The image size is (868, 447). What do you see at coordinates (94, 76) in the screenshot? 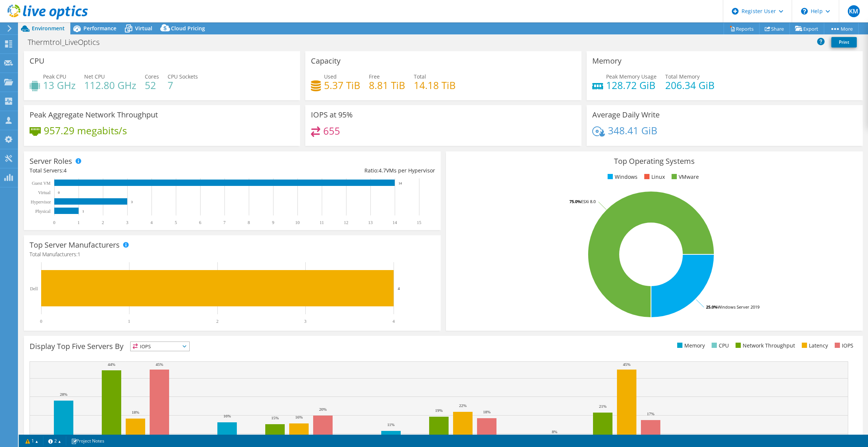
I see `span: Net CPU` at bounding box center [94, 76].